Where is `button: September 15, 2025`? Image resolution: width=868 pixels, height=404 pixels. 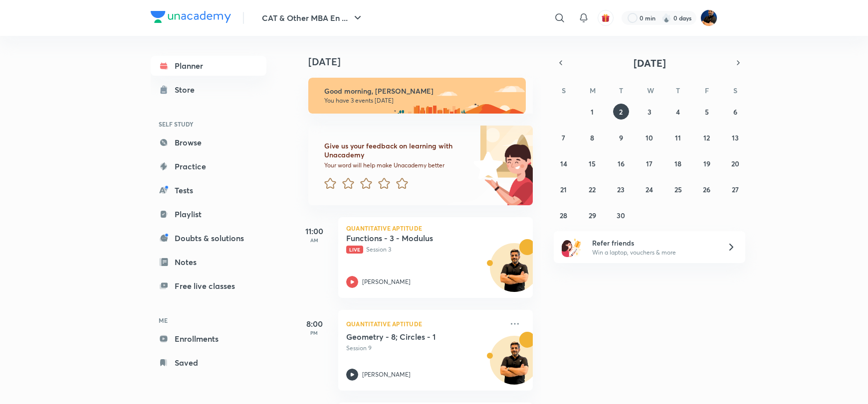 button: September 15, 2025 is located at coordinates (592, 163).